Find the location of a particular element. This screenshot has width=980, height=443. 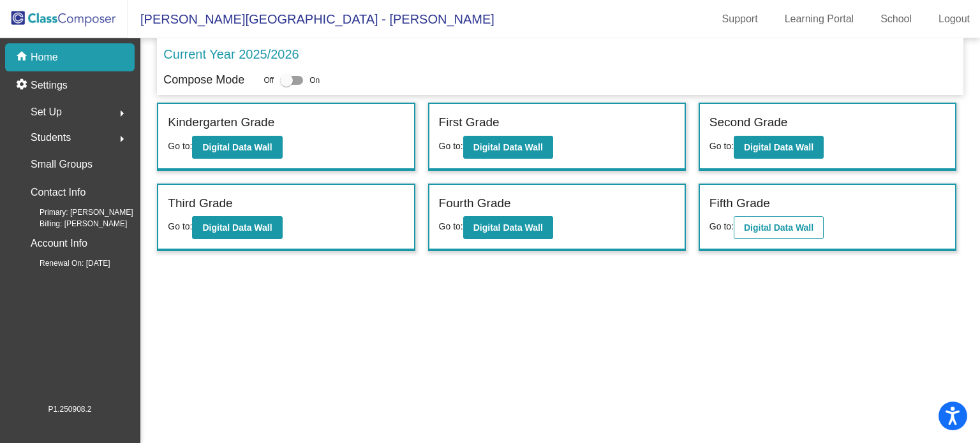

p: Account Info is located at coordinates (59, 244).